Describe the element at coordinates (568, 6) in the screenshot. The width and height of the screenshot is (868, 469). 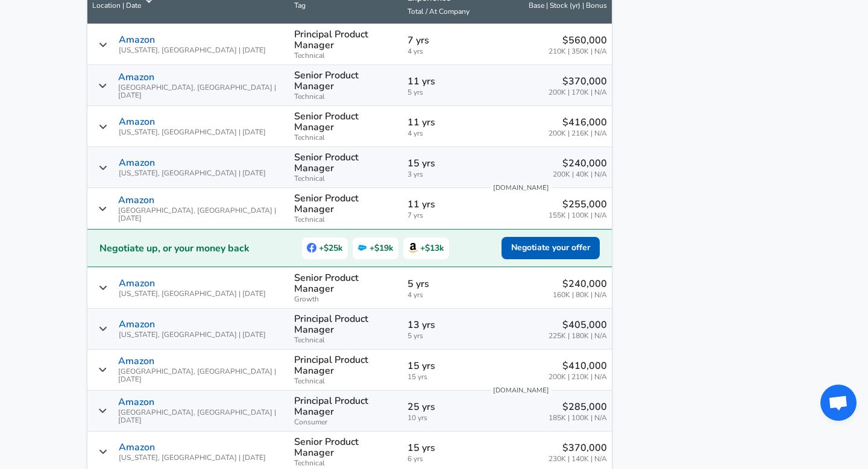
I see `span: Base | Stock (yr) | Bonus` at that location.